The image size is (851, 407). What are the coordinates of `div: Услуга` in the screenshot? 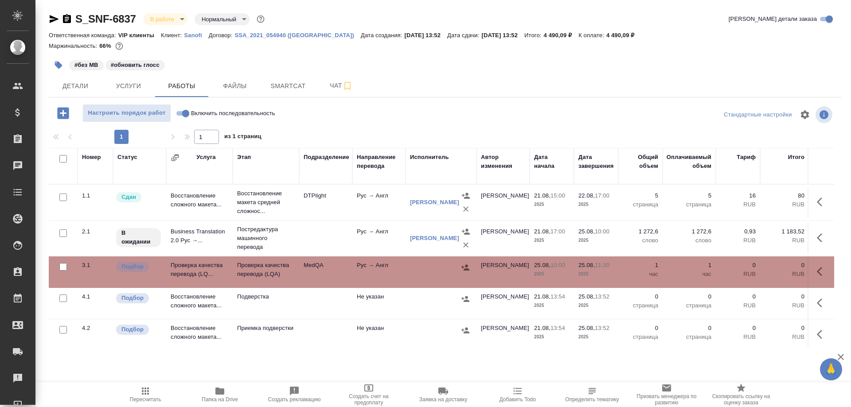 It's located at (206, 157).